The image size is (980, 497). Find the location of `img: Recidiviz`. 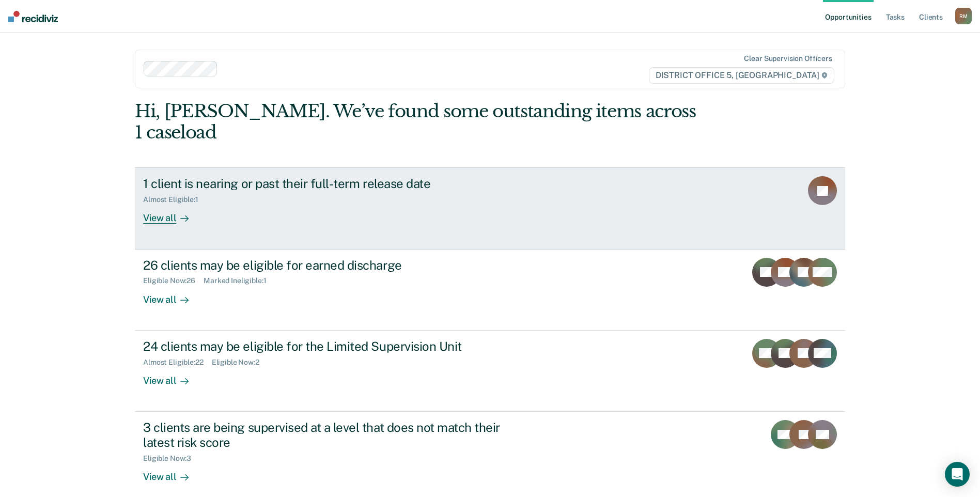

img: Recidiviz is located at coordinates (33, 16).